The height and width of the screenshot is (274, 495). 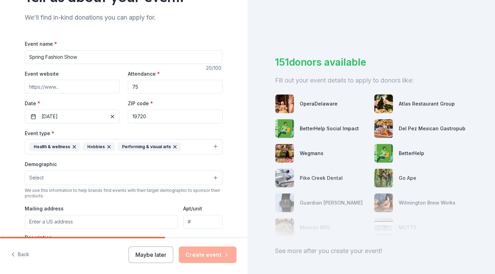 What do you see at coordinates (284, 104) in the screenshot?
I see `img: photo for OperaDelaware` at bounding box center [284, 104].